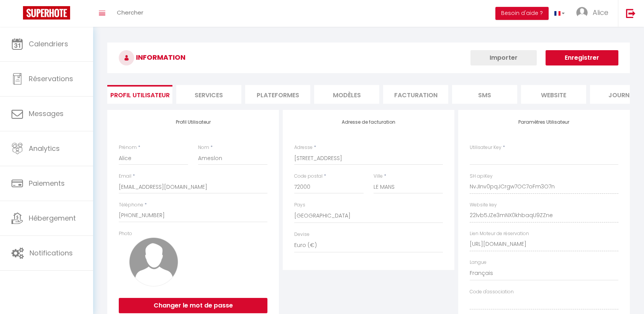 The height and width of the screenshot is (314, 644). I want to click on label: Code d'association, so click(492, 292).